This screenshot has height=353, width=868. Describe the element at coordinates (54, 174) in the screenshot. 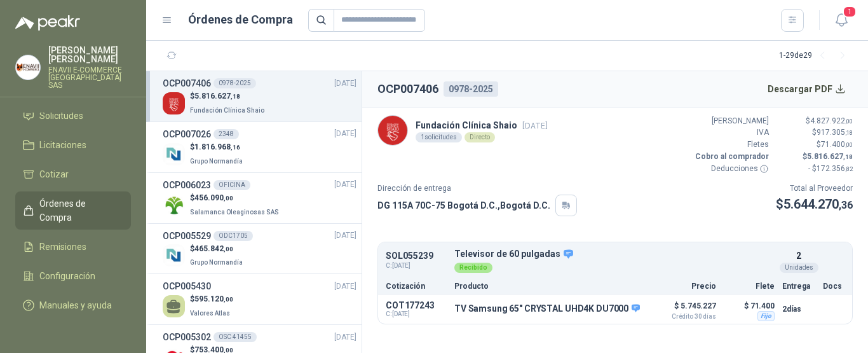

I see `span: Cotizar` at that location.